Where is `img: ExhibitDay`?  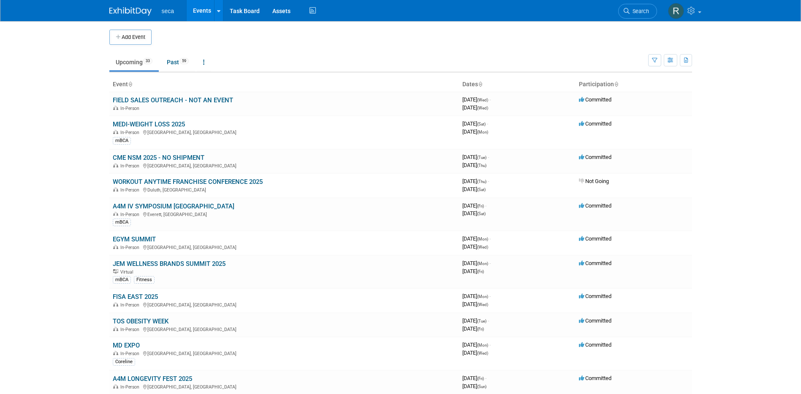
img: ExhibitDay is located at coordinates (130, 11).